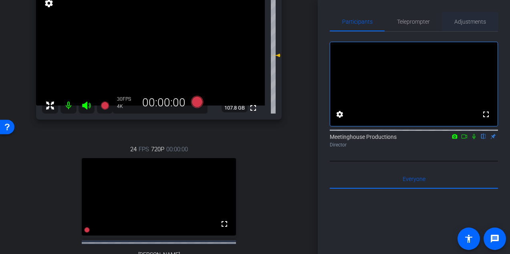 The height and width of the screenshot is (254, 510). Describe the element at coordinates (414, 140) in the screenshot. I see `div: Meetinghouse Productions` at that location.